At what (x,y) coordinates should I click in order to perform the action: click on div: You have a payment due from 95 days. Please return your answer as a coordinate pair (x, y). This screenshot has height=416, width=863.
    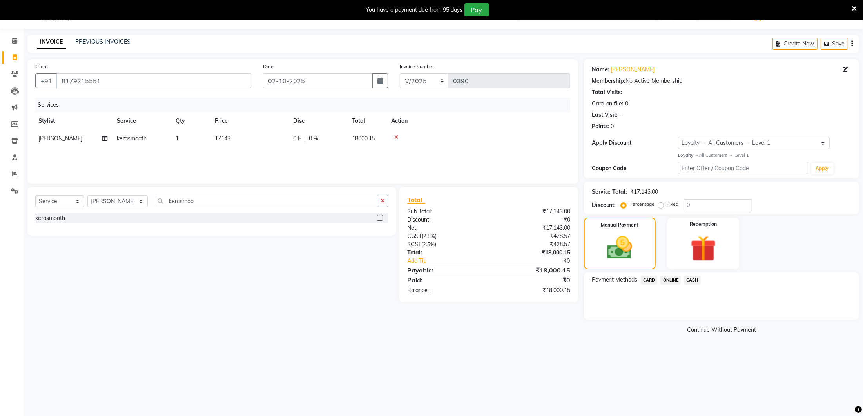
    Looking at the image, I should click on (414, 10).